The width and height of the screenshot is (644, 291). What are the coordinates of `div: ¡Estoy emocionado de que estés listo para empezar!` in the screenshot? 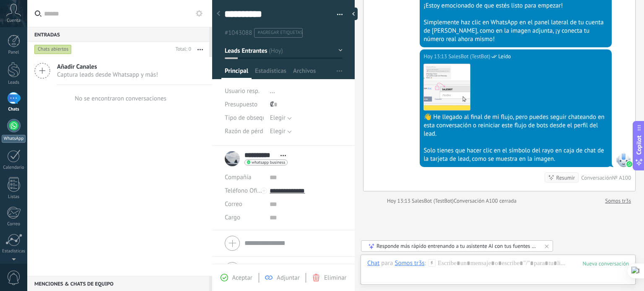 It's located at (515, 6).